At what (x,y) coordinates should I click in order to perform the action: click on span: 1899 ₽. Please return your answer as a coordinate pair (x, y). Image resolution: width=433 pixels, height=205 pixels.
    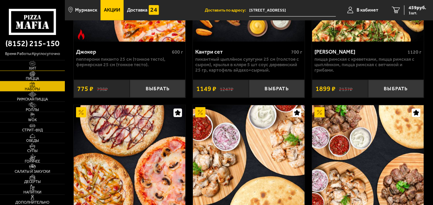
    Looking at the image, I should click on (325, 89).